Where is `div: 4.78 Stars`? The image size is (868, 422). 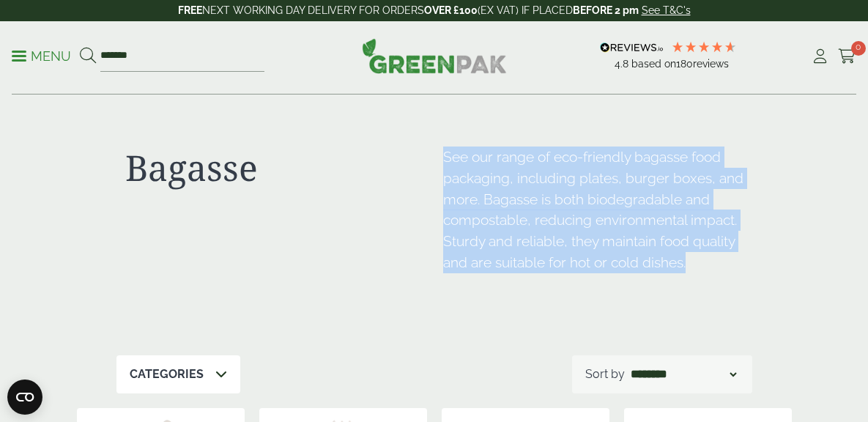
div: 4.78 Stars is located at coordinates (704, 46).